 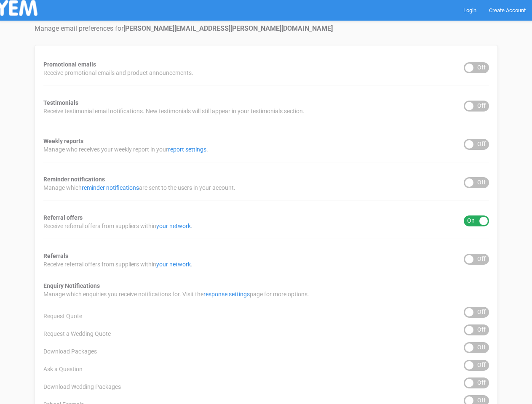 What do you see at coordinates (77, 334) in the screenshot?
I see `span: Request a Wedding Quote` at bounding box center [77, 334].